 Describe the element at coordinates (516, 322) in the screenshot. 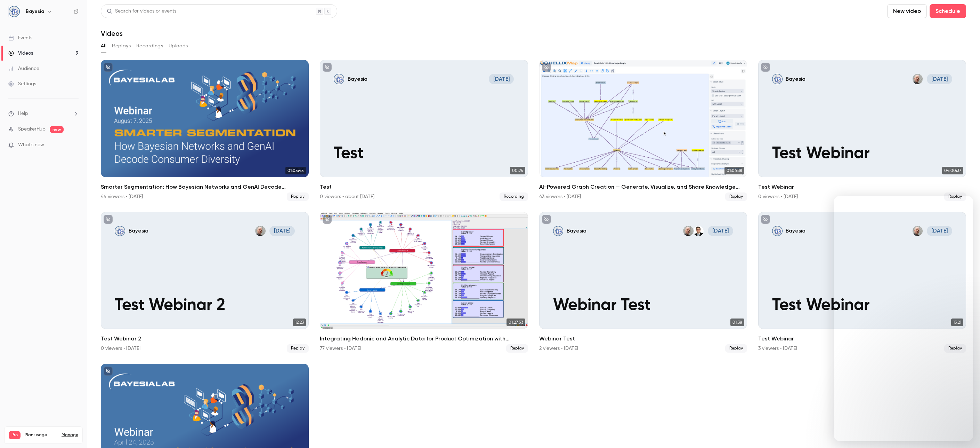

I see `span: 01:27:53` at that location.